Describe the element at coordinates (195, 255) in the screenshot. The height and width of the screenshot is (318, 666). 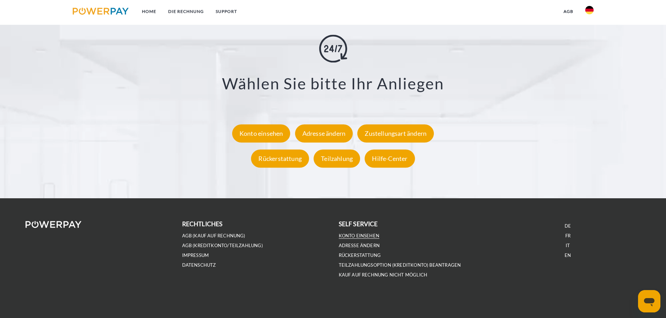
I see `a: IMPRESSUM` at that location.